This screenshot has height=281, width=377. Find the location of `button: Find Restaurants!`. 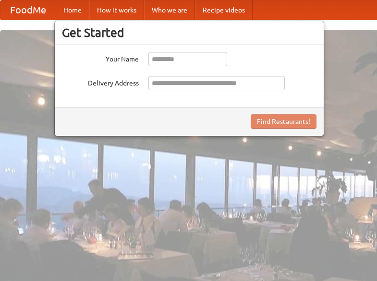

button: Find Restaurants! is located at coordinates (283, 121).